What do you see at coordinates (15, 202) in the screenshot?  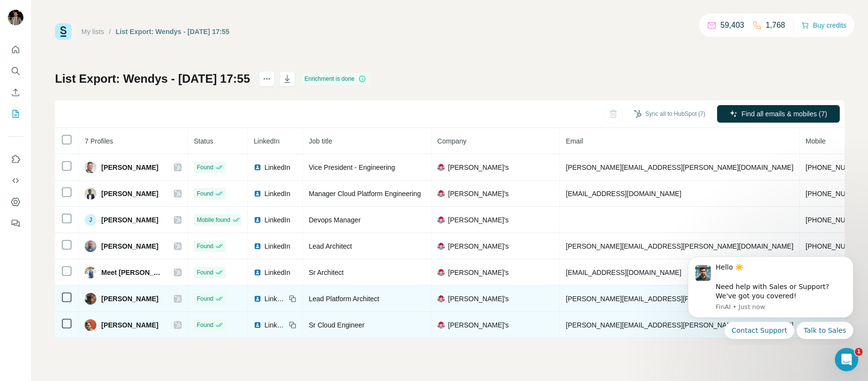 I see `button: Dashboard` at bounding box center [15, 202].